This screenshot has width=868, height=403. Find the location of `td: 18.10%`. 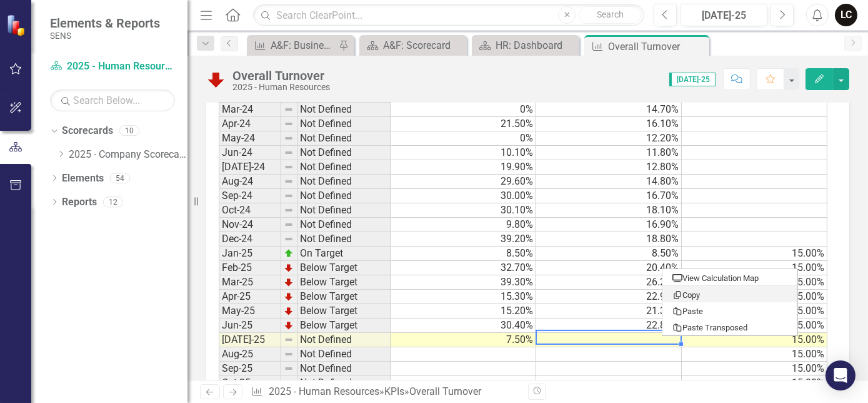

td: 18.10% is located at coordinates (609, 210).